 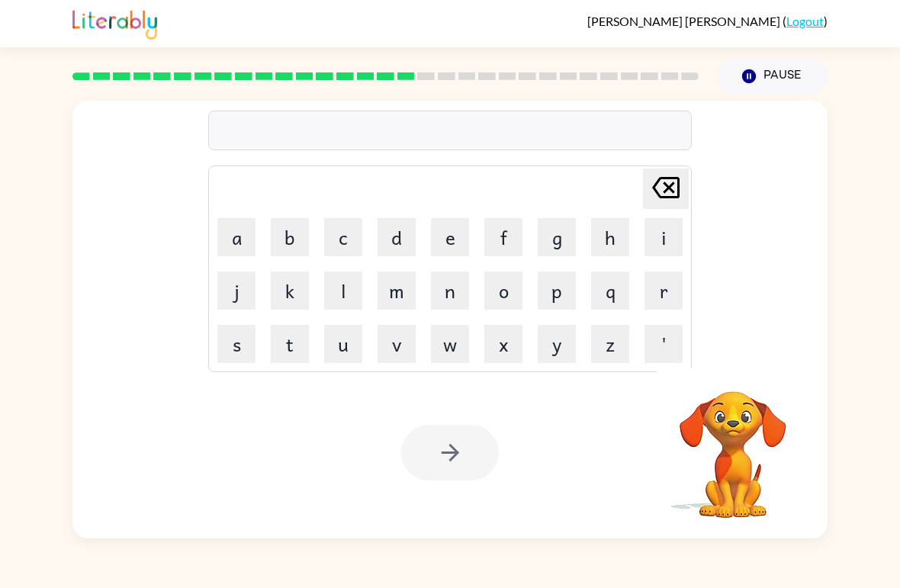 I want to click on button: z, so click(x=610, y=345).